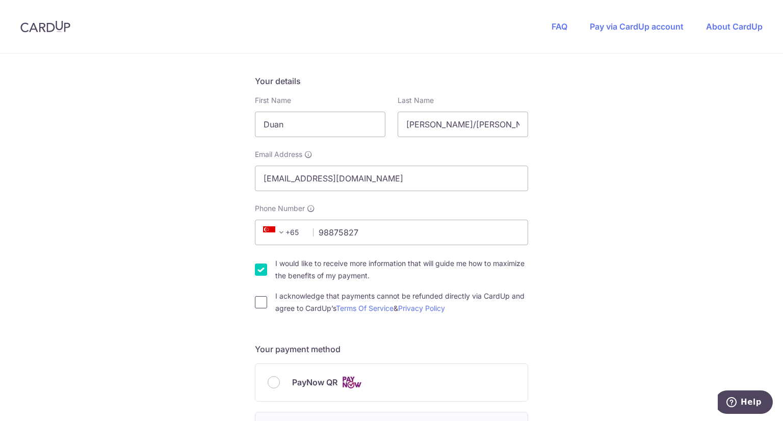 The height and width of the screenshot is (421, 783). What do you see at coordinates (314, 382) in the screenshot?
I see `span: PayNow QR` at bounding box center [314, 382].